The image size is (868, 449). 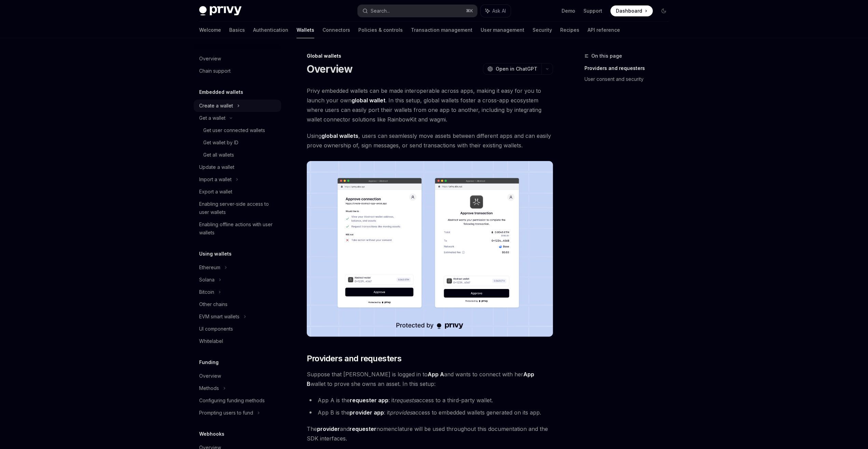 I want to click on strong: provider, so click(x=328, y=429).